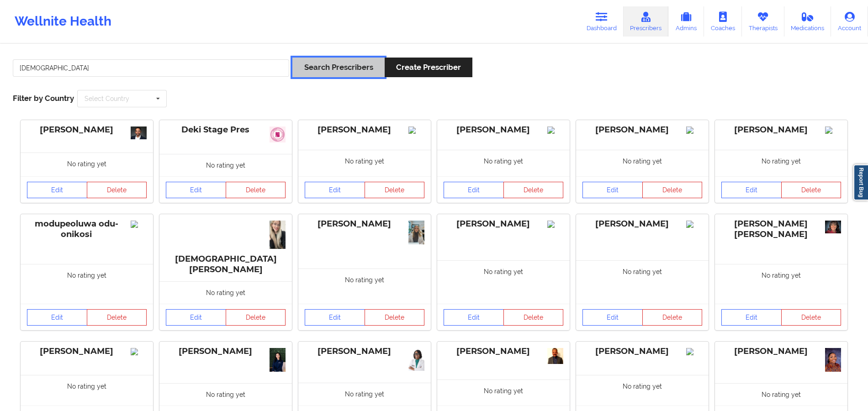 This screenshot has width=868, height=411. I want to click on img: 0c07b121-1ba3-44a2-b0e4-797886aa7ab8_DSC00870.jpg, so click(278, 360).